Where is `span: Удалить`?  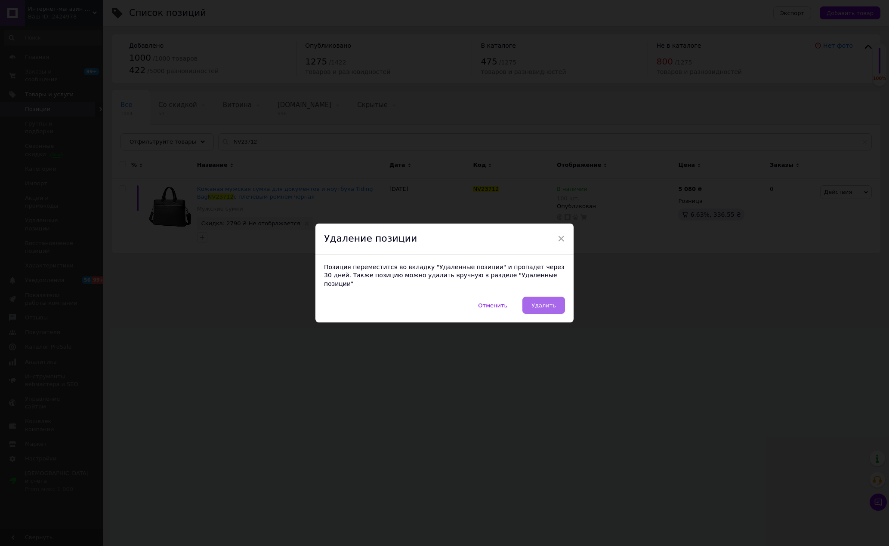 span: Удалить is located at coordinates (543, 305).